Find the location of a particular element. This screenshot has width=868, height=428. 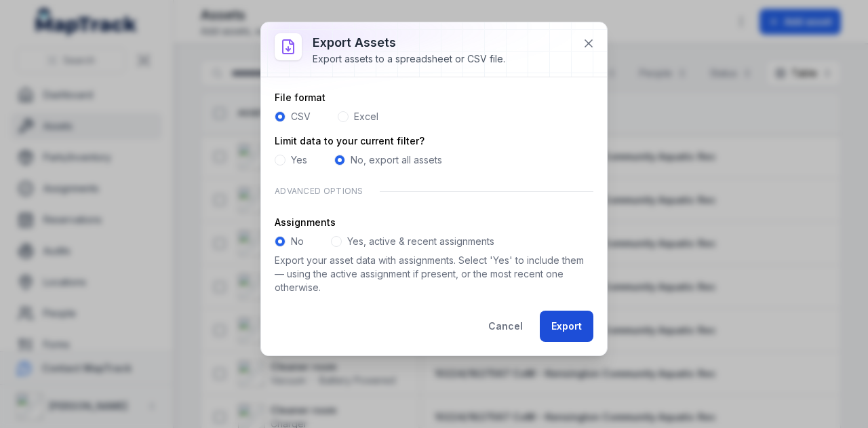

label: No, export all assets is located at coordinates (396, 160).